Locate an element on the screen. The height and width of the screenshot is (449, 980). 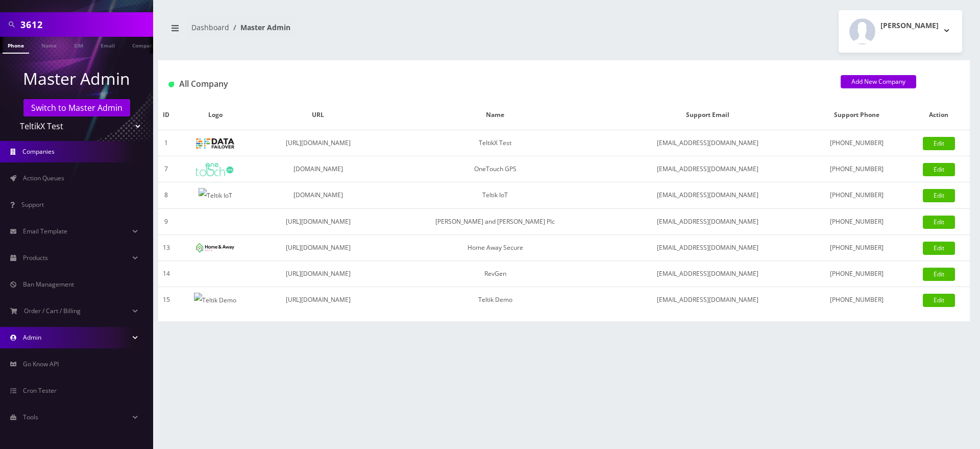
img: OneTouch GPS is located at coordinates (215, 170).